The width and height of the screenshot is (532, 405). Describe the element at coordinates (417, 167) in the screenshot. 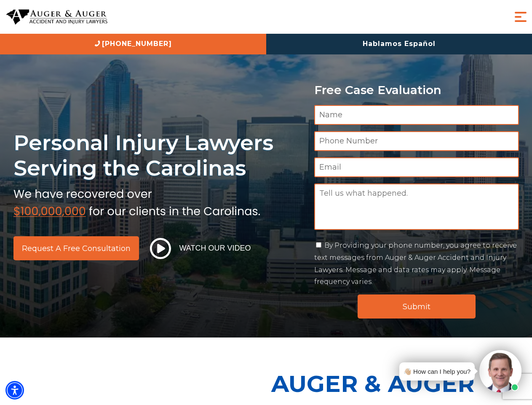

I see `input: Email` at that location.